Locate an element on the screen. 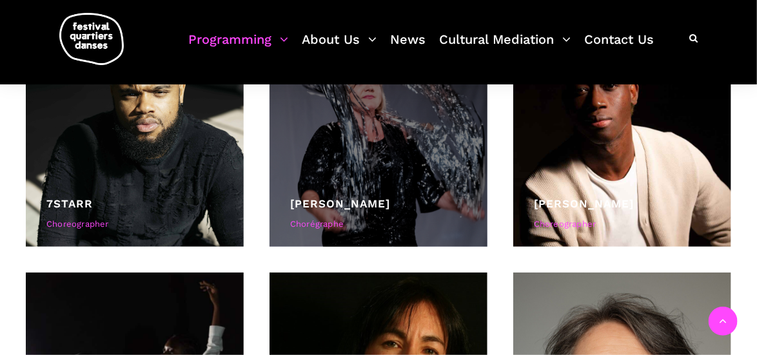 The image size is (757, 355). a: 7starr is located at coordinates (70, 204).